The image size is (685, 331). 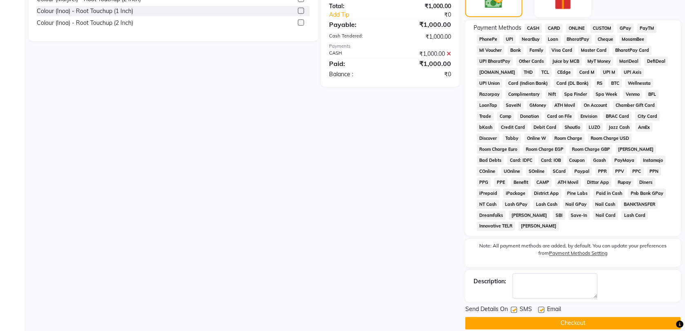 I want to click on span: Nail GPay, so click(x=576, y=204).